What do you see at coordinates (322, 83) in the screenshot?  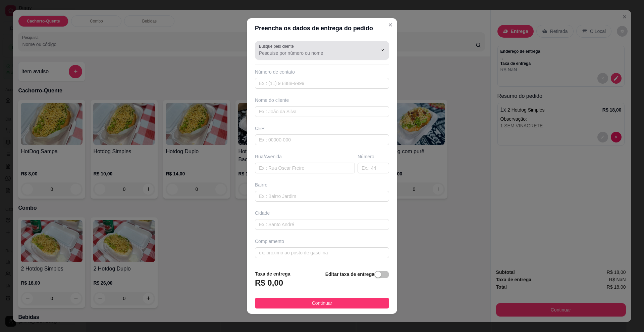 I see `input: Ex.: (11) 9 8888-9999` at bounding box center [322, 83].